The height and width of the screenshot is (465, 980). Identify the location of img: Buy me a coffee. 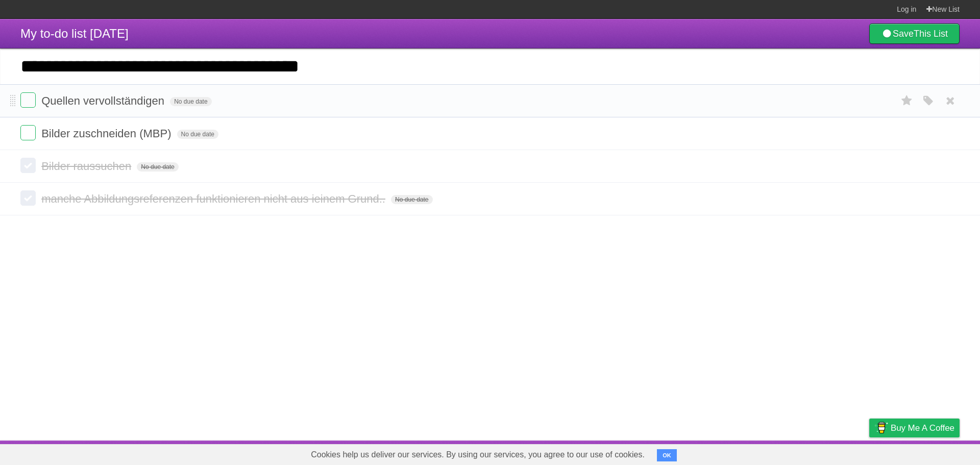
(881, 428).